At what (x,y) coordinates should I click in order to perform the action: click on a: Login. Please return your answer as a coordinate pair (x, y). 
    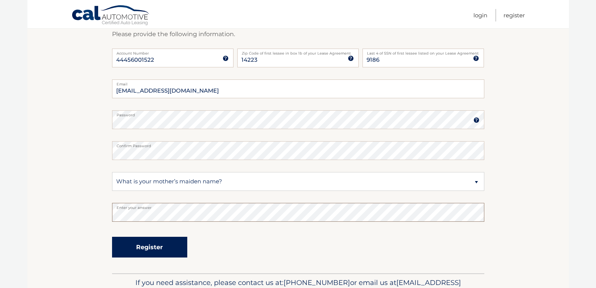
    Looking at the image, I should click on (480, 15).